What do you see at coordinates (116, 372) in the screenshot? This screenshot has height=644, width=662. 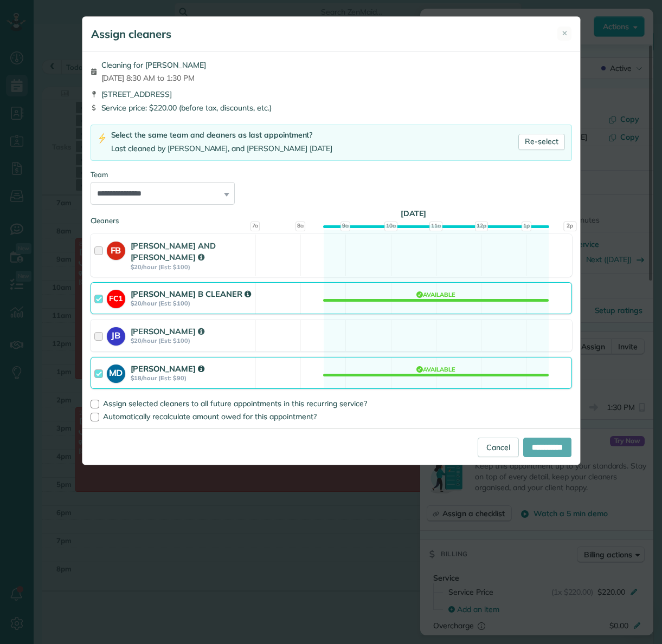 I see `strong: MD` at bounding box center [116, 372].